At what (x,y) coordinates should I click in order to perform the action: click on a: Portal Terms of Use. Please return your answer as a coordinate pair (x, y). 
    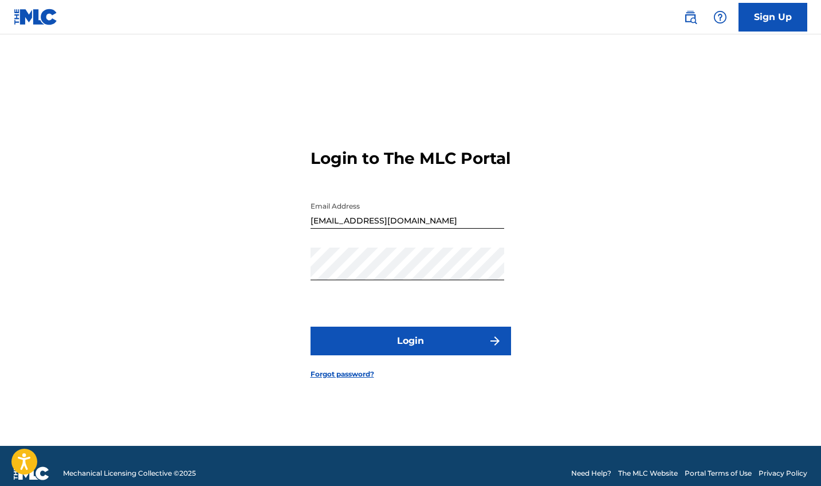
    Looking at the image, I should click on (718, 473).